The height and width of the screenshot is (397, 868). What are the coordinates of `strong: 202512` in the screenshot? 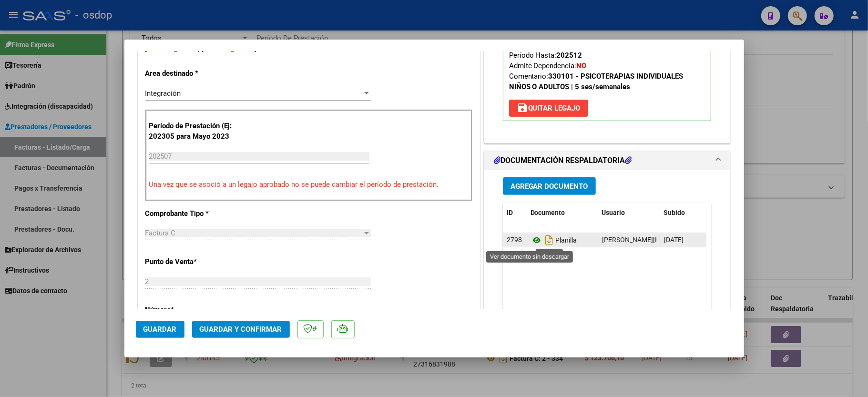 It's located at (569, 55).